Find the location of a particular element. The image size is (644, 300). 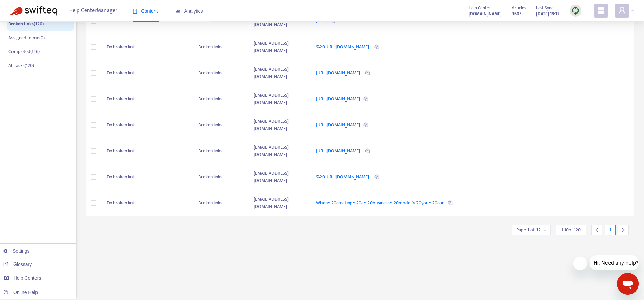

p: Broken links ( 120 ) is located at coordinates (26, 24).